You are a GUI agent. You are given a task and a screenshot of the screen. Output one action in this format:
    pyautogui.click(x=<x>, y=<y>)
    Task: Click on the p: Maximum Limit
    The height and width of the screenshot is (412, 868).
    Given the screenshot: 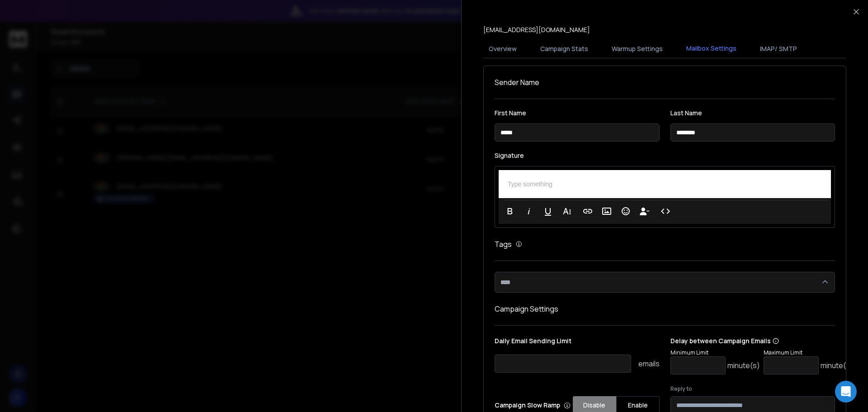 What is the action you would take?
    pyautogui.click(x=808, y=353)
    